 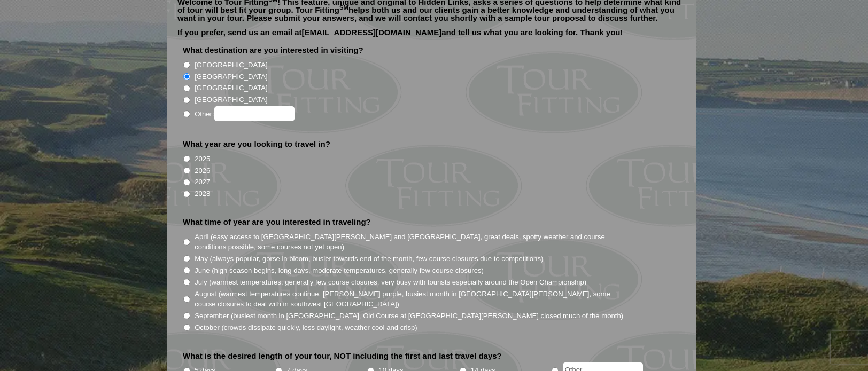 I want to click on label: 2026, so click(x=202, y=171).